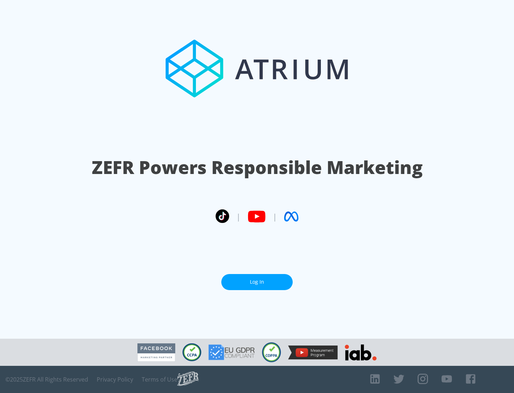 This screenshot has width=514, height=393. What do you see at coordinates (257, 282) in the screenshot?
I see `a: Log In` at bounding box center [257, 282].